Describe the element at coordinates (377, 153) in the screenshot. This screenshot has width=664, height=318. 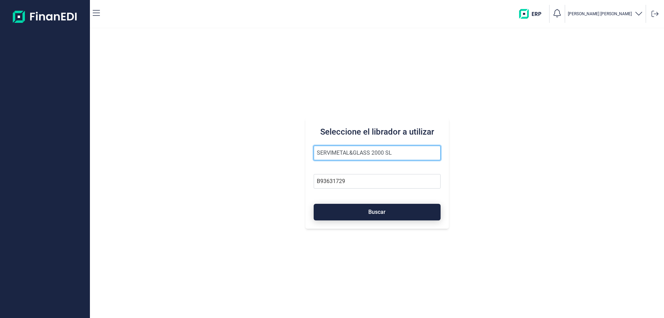
I see `input: Seleccione la razón social` at that location.